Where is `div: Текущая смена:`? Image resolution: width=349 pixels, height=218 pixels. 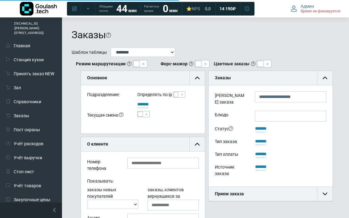 div: Текущая смена: is located at coordinates (108, 115).